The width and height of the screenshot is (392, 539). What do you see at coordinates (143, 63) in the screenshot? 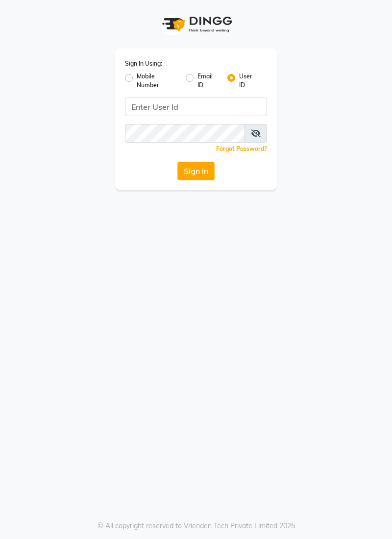
I see `label: Sign In Using:` at bounding box center [143, 63].